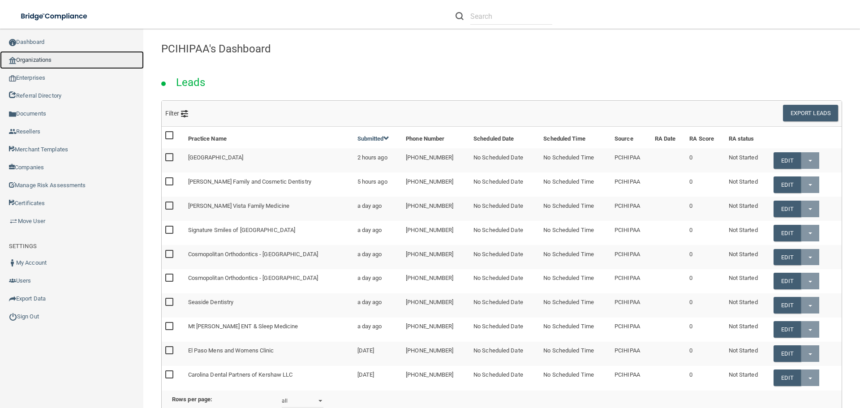 This screenshot has width=860, height=408. I want to click on img: icon-export.b9366987.png, so click(13, 299).